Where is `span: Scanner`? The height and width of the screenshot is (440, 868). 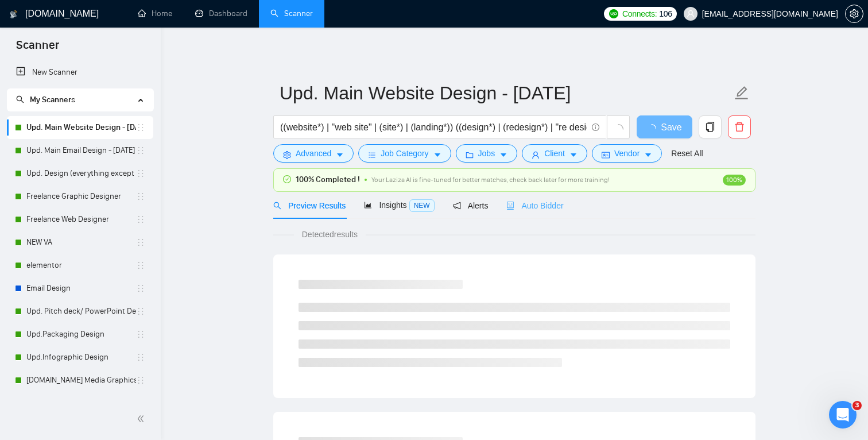 span: Scanner is located at coordinates (37, 49).